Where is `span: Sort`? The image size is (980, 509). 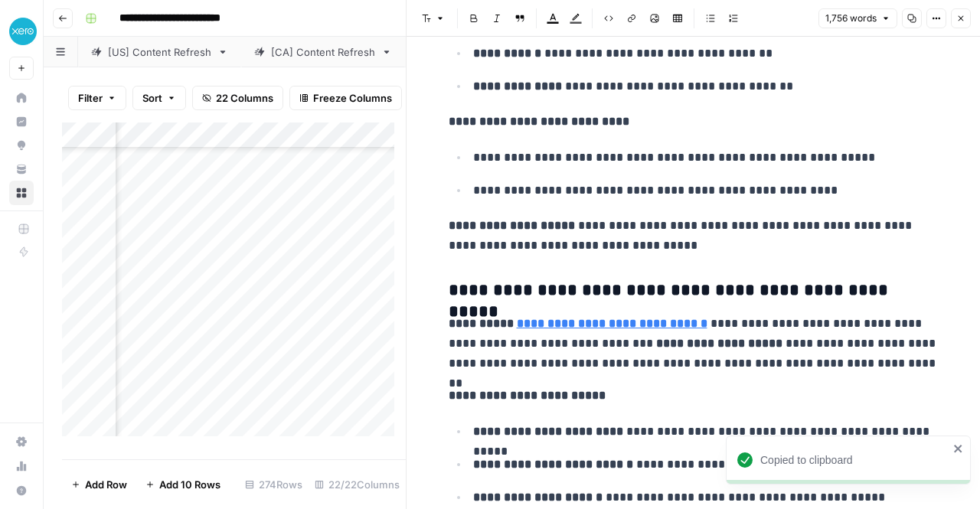 span: Sort is located at coordinates (153, 98).